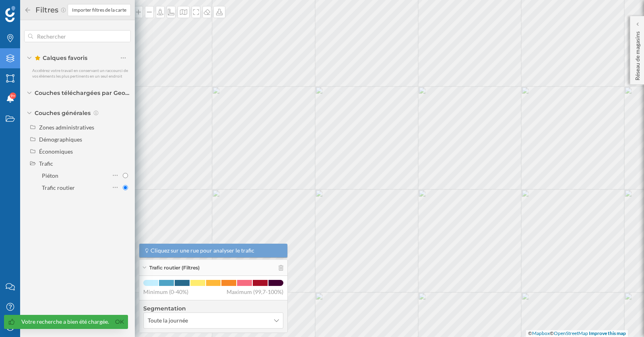  I want to click on span: Cliquez sur une rue pour analyser le trafic, so click(202, 251).